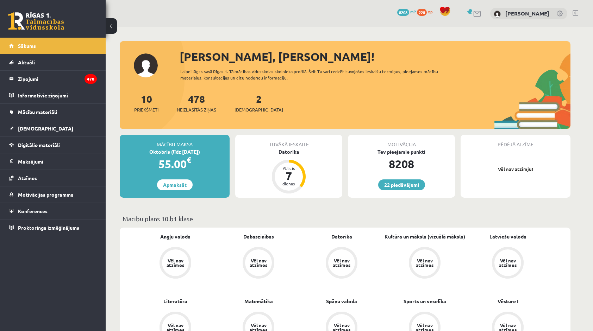  I want to click on a: Datorika Atlicis 7 dienas, so click(289, 172).